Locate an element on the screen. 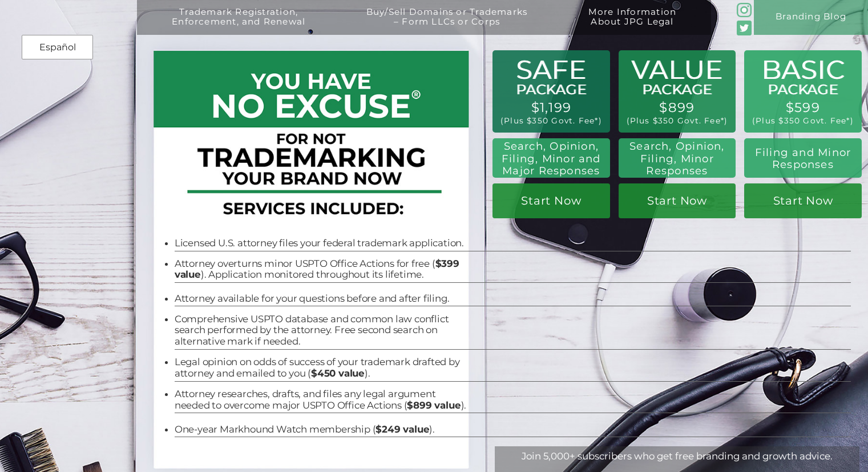 Image resolution: width=868 pixels, height=472 pixels. li: Licensed U.S. attorney files your federal trademark application. is located at coordinates (321, 243).